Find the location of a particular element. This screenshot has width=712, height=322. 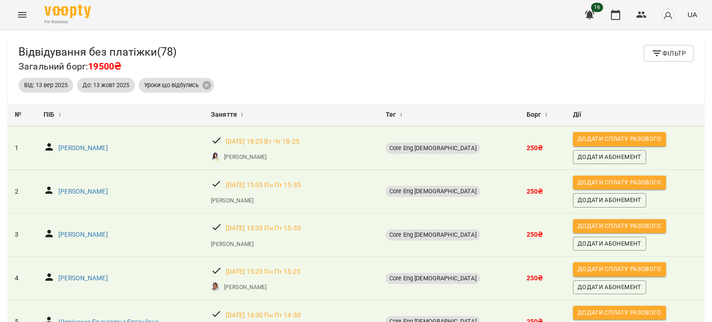

span: 19500₴ is located at coordinates (104, 66).